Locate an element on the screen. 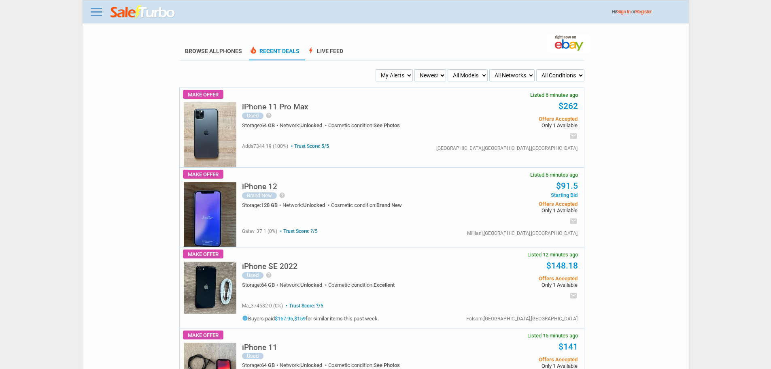 The height and width of the screenshot is (369, 771). a: iPhone 11 is located at coordinates (259, 348).